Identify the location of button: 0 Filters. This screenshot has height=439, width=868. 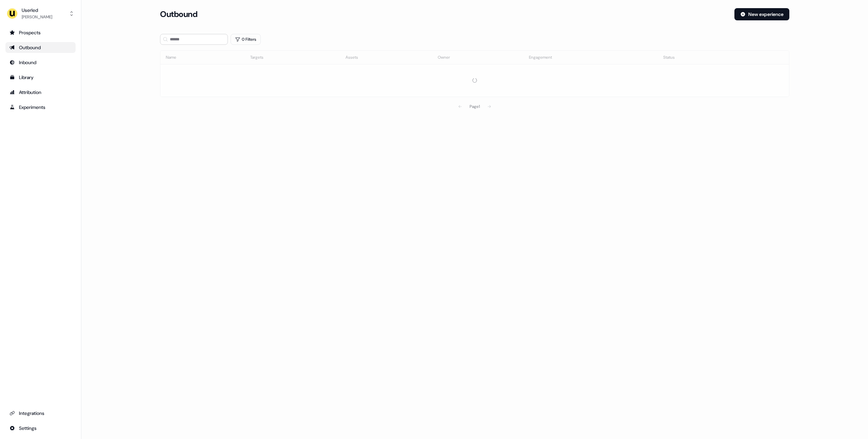
(245, 39).